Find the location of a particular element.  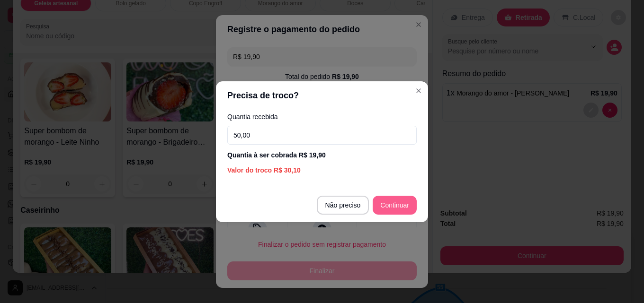

div: Valor do troco R$ 30,10 is located at coordinates (322, 170).